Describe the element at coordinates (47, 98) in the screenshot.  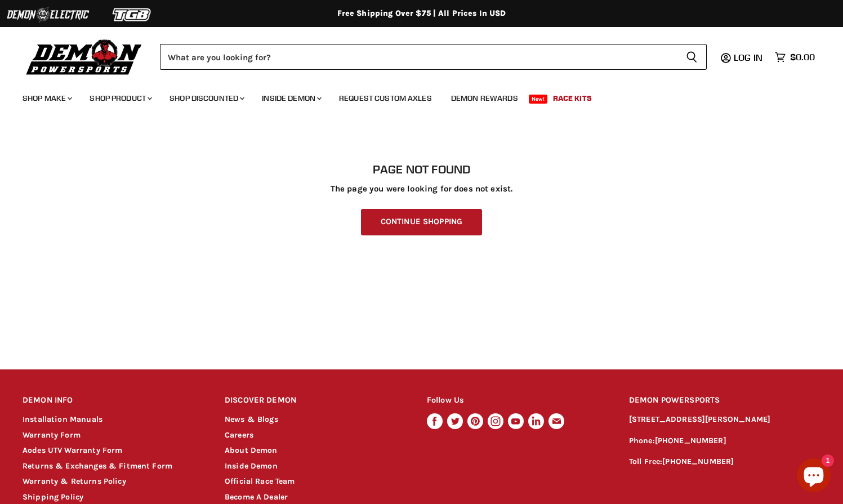
I see `a: Shop Make` at that location.